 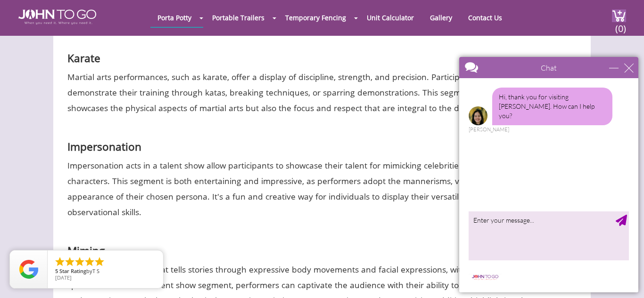 What do you see at coordinates (175, 17) in the screenshot?
I see `a: Porta Potty` at bounding box center [175, 17].